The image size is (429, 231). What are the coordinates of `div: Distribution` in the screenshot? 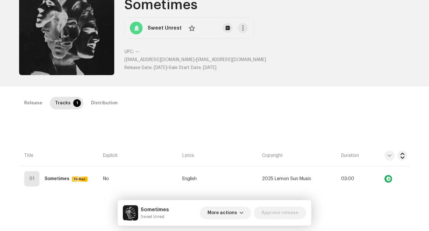 It's located at (104, 103).